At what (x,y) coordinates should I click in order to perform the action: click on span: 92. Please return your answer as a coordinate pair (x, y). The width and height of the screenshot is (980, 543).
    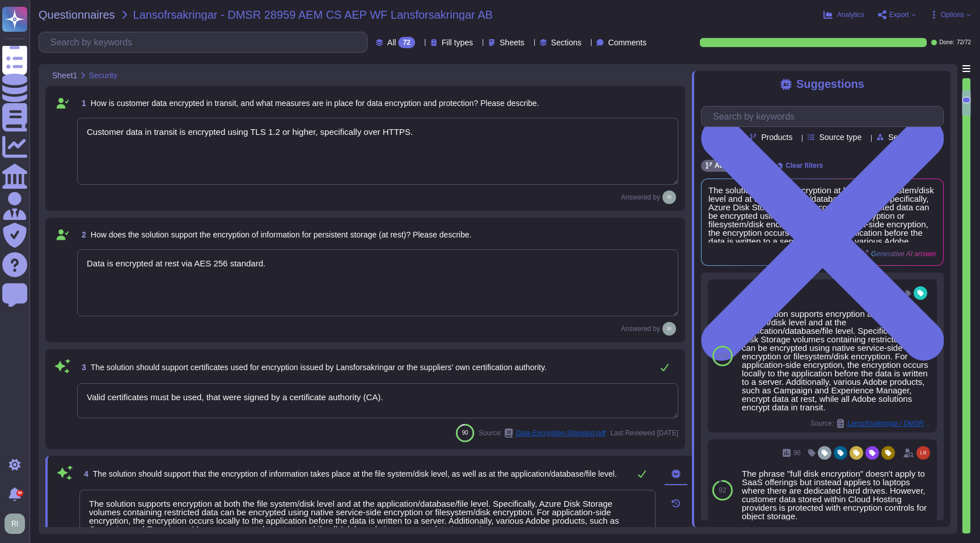
    Looking at the image, I should click on (722, 491).